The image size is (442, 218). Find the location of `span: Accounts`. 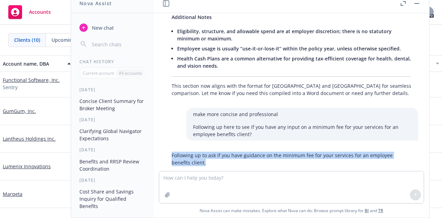

span: Accounts is located at coordinates (40, 12).